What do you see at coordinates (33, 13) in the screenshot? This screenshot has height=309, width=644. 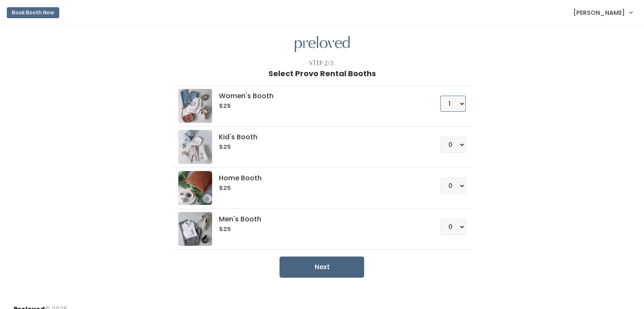 I see `a: Book Booth Now` at bounding box center [33, 13].